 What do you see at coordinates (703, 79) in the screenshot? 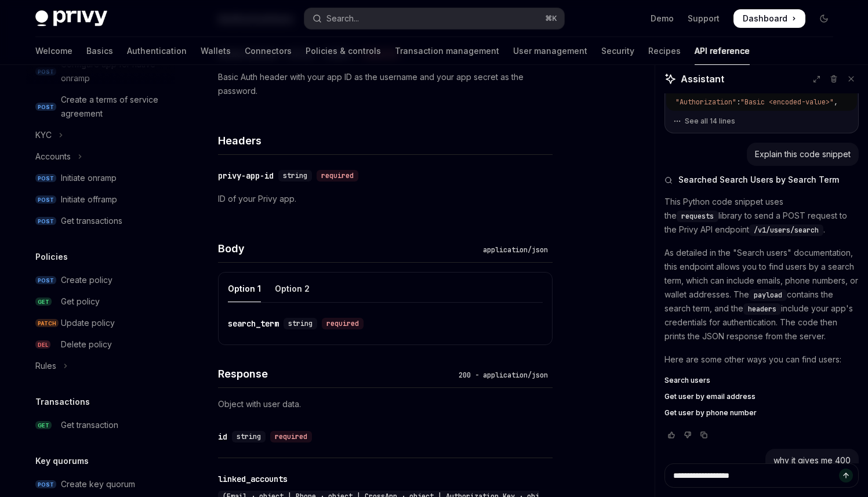
I see `span: Assistant` at bounding box center [703, 79].